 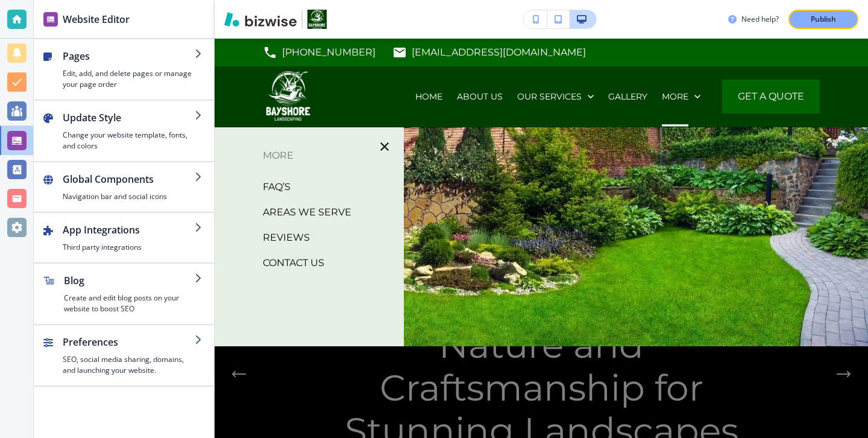 What do you see at coordinates (286, 237) in the screenshot?
I see `p: REVIEWS` at bounding box center [286, 237].